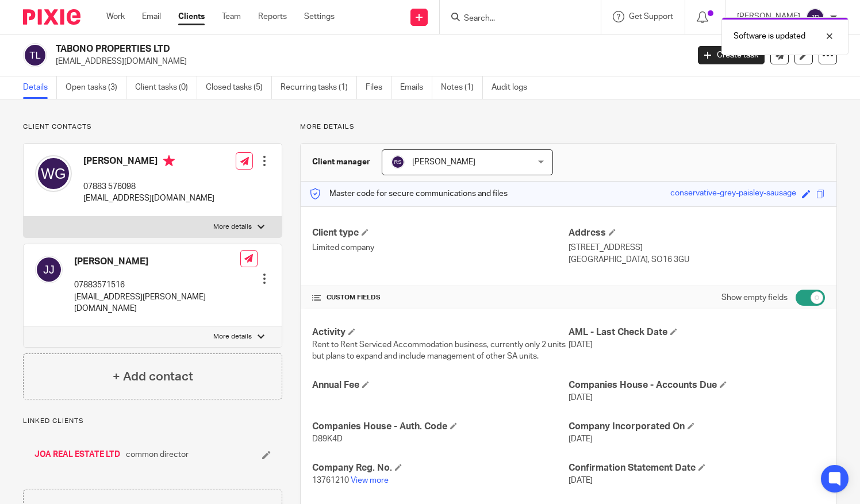 This screenshot has height=504, width=860. I want to click on h4: Activity, so click(440, 333).